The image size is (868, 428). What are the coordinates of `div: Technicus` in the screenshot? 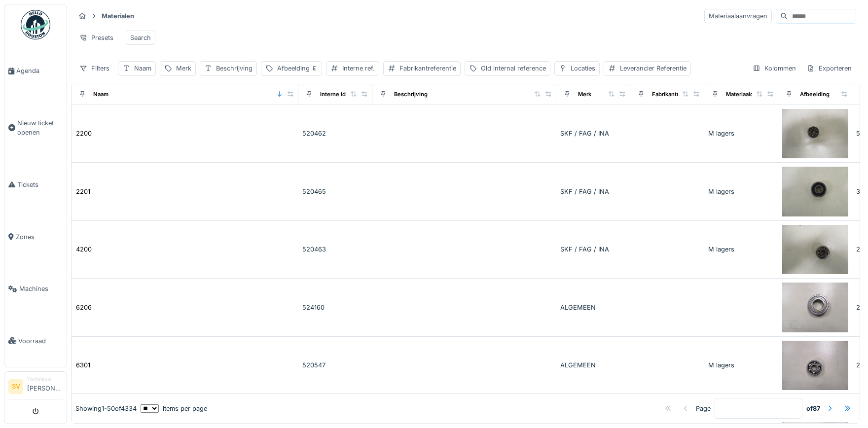 It's located at (45, 379).